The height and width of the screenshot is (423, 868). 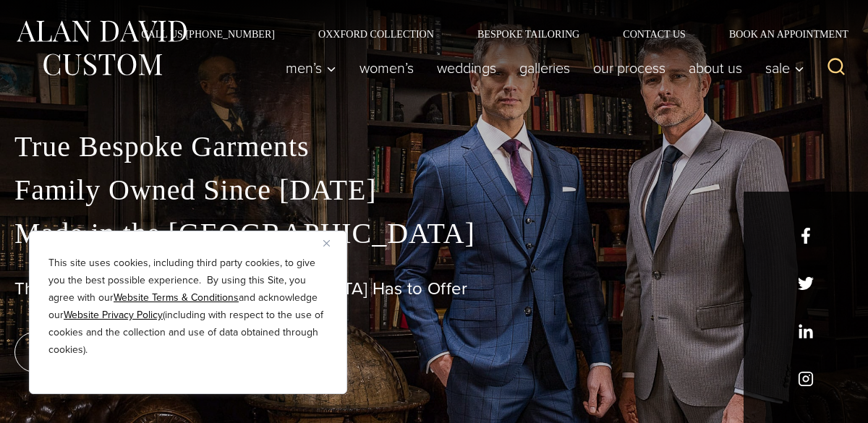 What do you see at coordinates (781, 34) in the screenshot?
I see `a: Book an Appointment` at bounding box center [781, 34].